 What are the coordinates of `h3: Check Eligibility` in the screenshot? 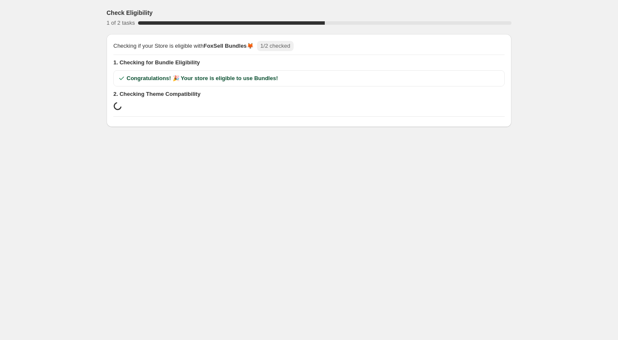 It's located at (130, 13).